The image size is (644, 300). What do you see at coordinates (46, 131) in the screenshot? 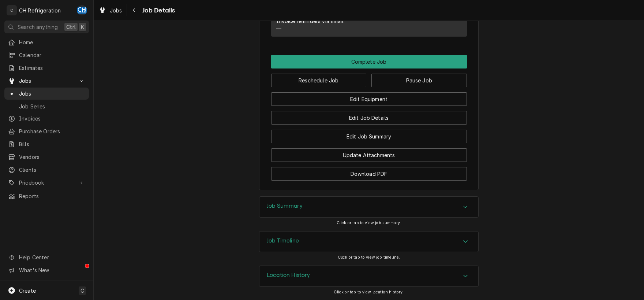
I see `a: Purchase Orders` at bounding box center [46, 131].